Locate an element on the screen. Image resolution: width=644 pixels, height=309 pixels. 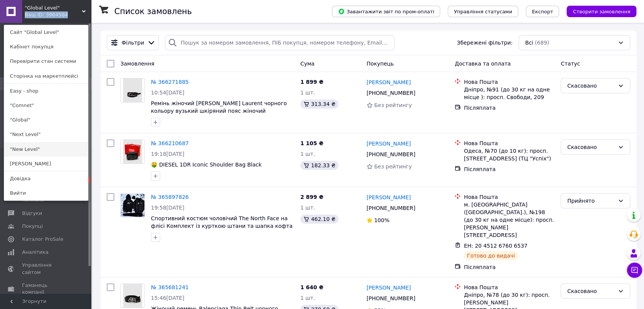
span: Відгуки is located at coordinates (32, 213).